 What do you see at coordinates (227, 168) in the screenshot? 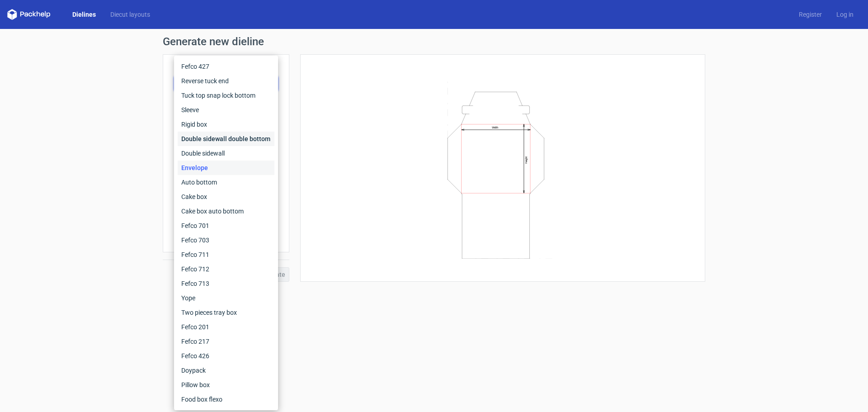
I see `div: Envelope` at bounding box center [227, 168].